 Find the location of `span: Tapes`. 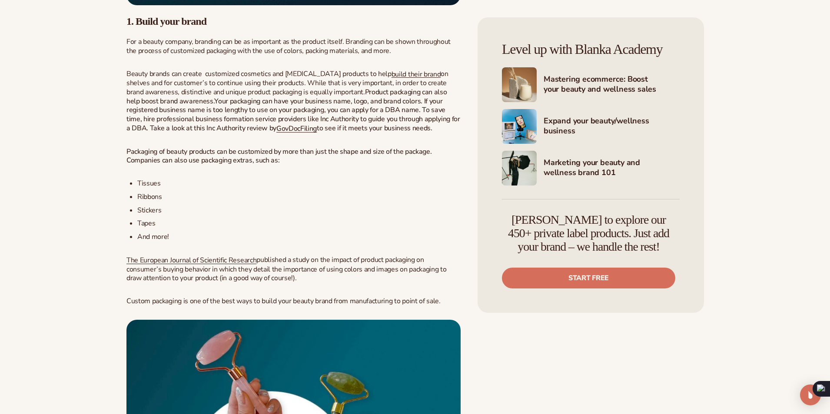

span: Tapes is located at coordinates (146, 223).